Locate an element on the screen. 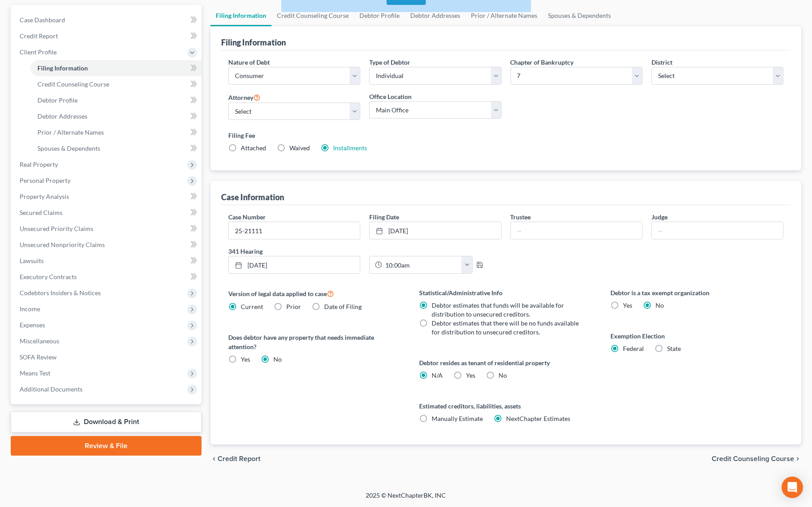  span: Miscellaneous is located at coordinates (39, 340).